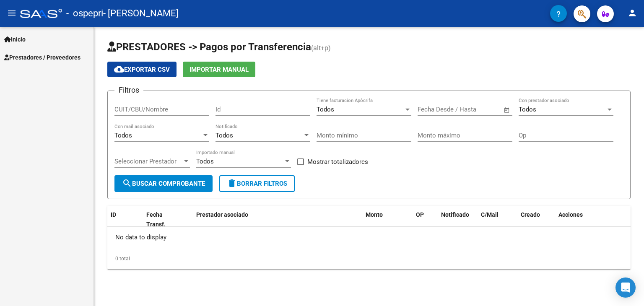 The image size is (644, 306). What do you see at coordinates (625, 287) in the screenshot?
I see `div: Open Intercom Messenger` at bounding box center [625, 287].